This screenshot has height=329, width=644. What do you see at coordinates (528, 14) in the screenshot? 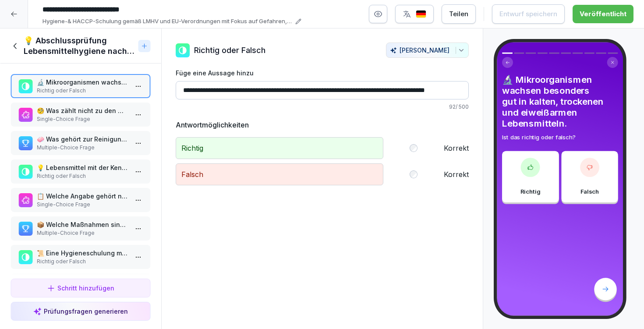
I see `div: Entwurf speichern` at bounding box center [528, 14].